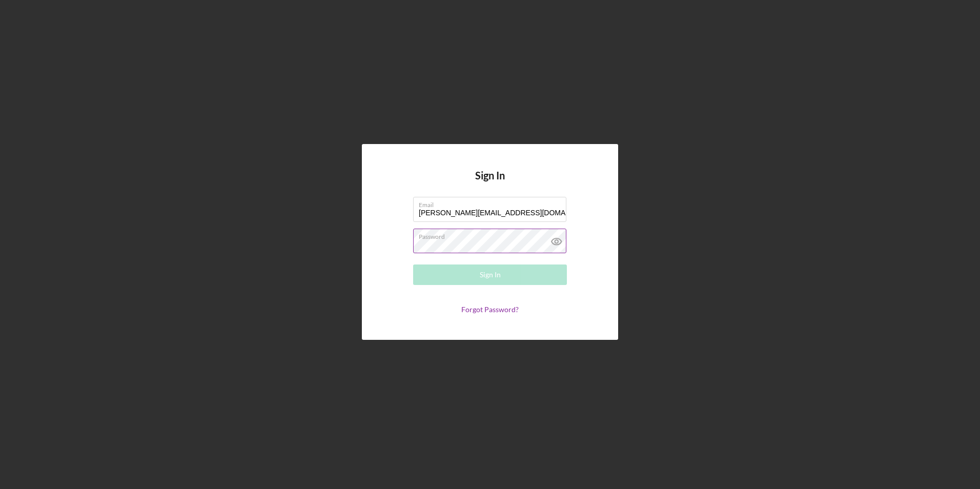 The width and height of the screenshot is (980, 489). Describe the element at coordinates (490, 309) in the screenshot. I see `a: Forgot Password?` at that location.